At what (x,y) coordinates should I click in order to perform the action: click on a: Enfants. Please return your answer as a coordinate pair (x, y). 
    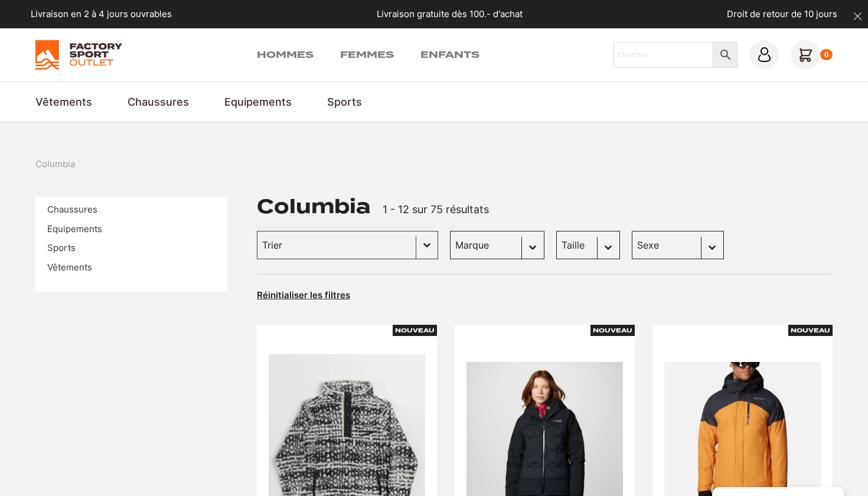
    Looking at the image, I should click on (450, 55).